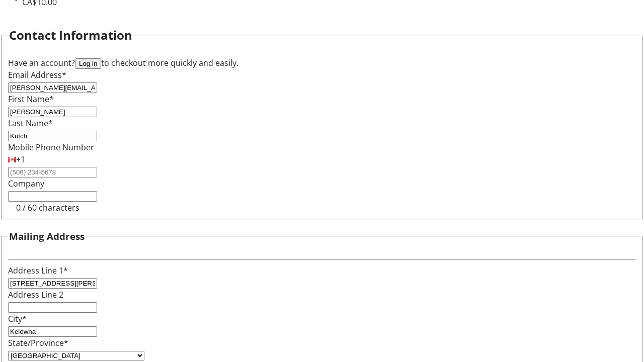 The height and width of the screenshot is (362, 644). What do you see at coordinates (37, 75) in the screenshot?
I see `label: Email Address*` at bounding box center [37, 75].